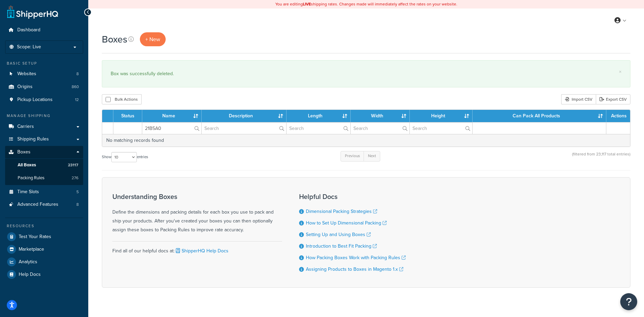 The height and width of the screenshot is (317, 644). I want to click on button: Bulk Actions, so click(121, 100).